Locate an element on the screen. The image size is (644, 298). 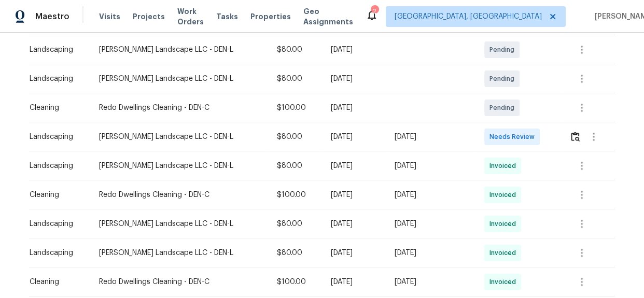
button: Review Icon is located at coordinates (575, 137).